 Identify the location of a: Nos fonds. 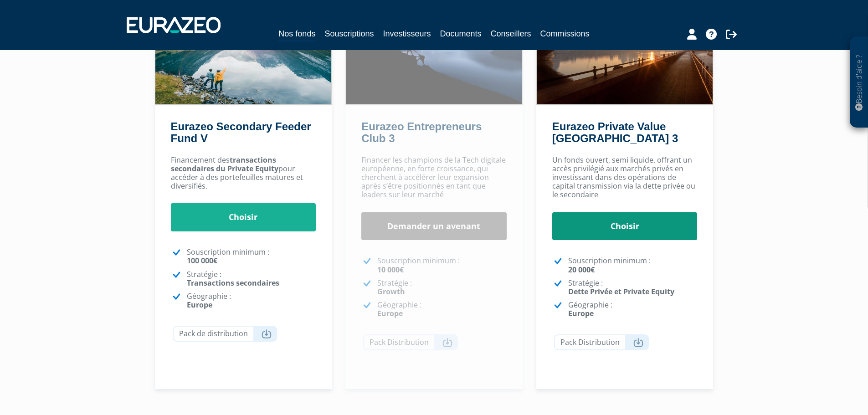
(296, 34).